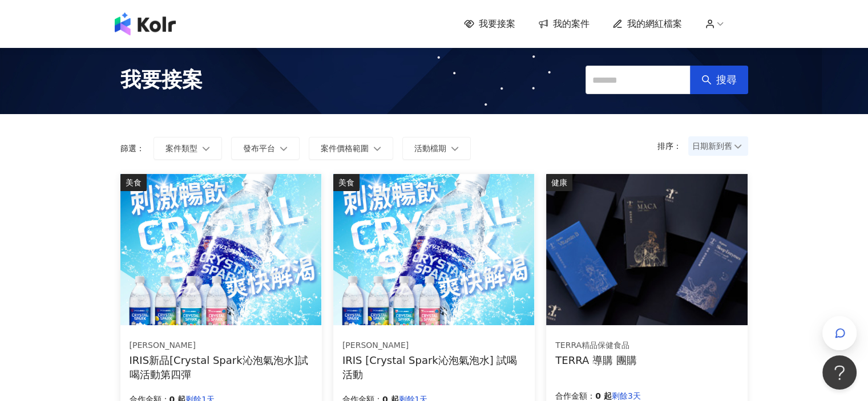  Describe the element at coordinates (132, 148) in the screenshot. I see `p: 篩選：` at that location.